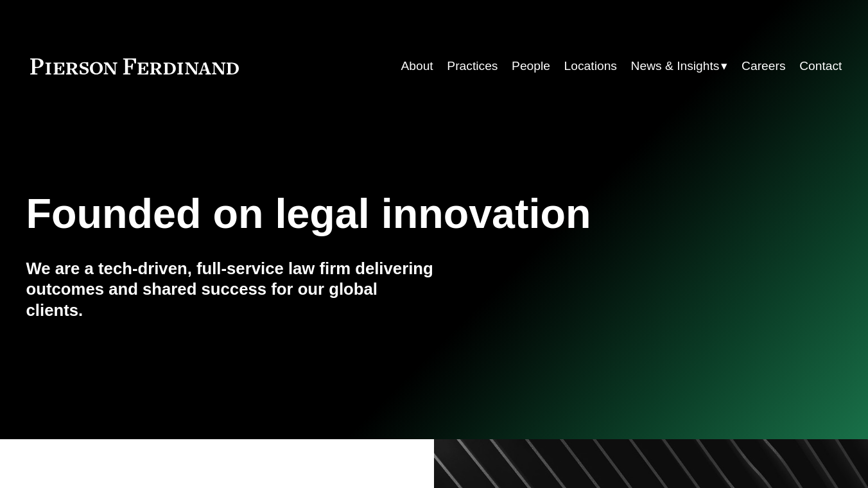  What do you see at coordinates (675, 66) in the screenshot?
I see `span: News & Insights` at bounding box center [675, 66].